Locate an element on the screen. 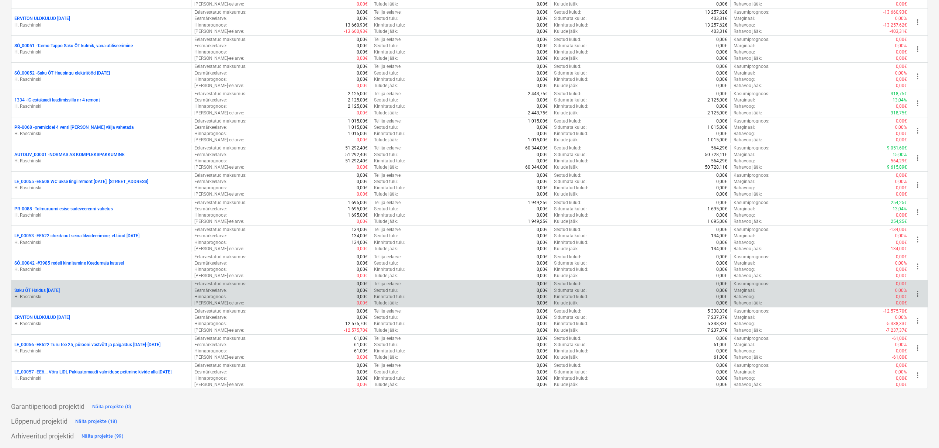  p: -13 660,93€ is located at coordinates (356, 31).